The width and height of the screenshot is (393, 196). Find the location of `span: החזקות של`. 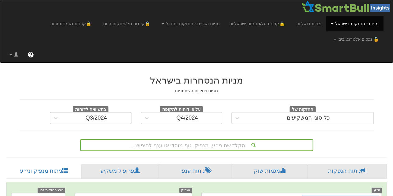

span: החזקות של is located at coordinates (302, 110).